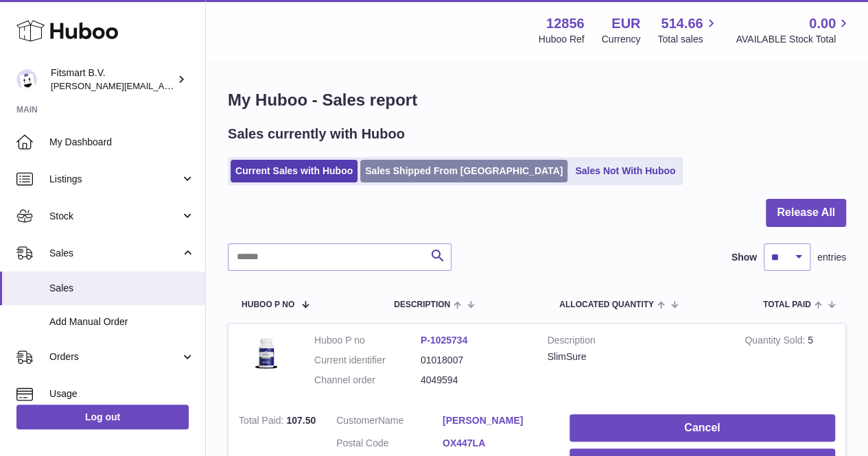 This screenshot has height=456, width=868. What do you see at coordinates (473, 360) in the screenshot?
I see `dd: 01018007` at bounding box center [473, 360].